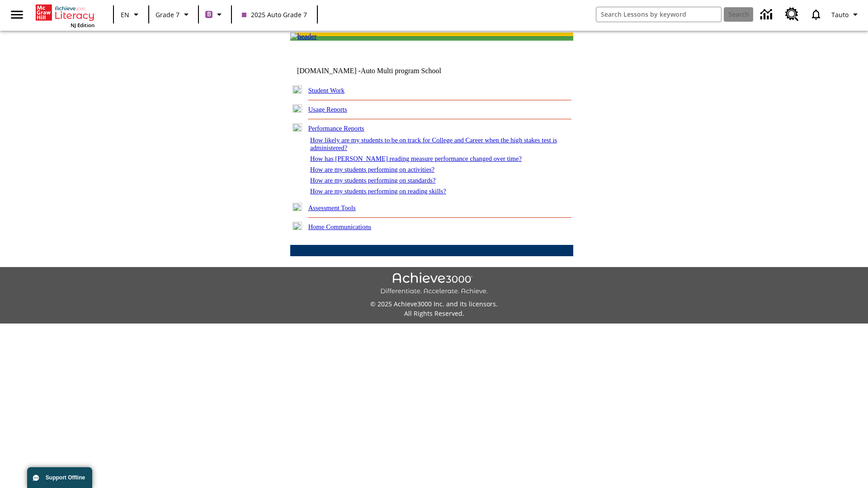 The width and height of the screenshot is (868, 488). What do you see at coordinates (326, 91) in the screenshot?
I see `a: Student Work` at bounding box center [326, 91].